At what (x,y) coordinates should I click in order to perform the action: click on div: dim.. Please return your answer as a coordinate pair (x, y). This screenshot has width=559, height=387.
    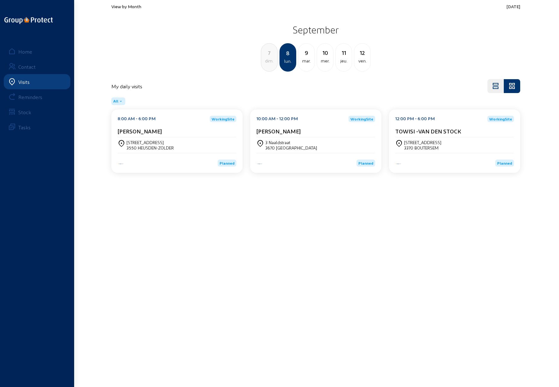
    Looking at the image, I should click on (269, 61).